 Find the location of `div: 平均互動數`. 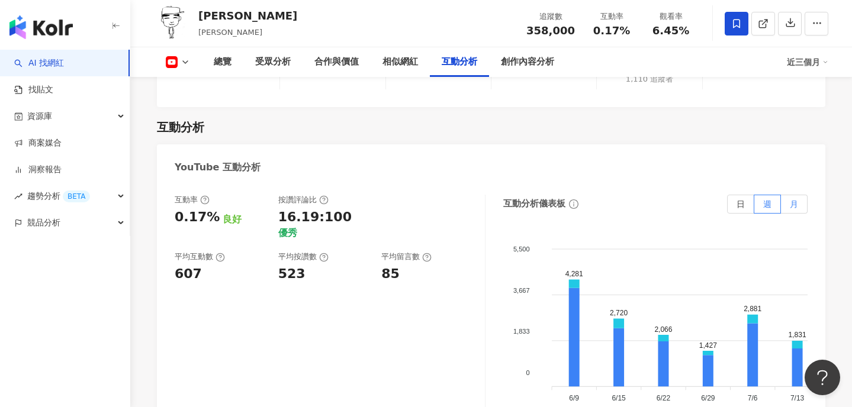

div: 平均互動數 is located at coordinates (199, 257).